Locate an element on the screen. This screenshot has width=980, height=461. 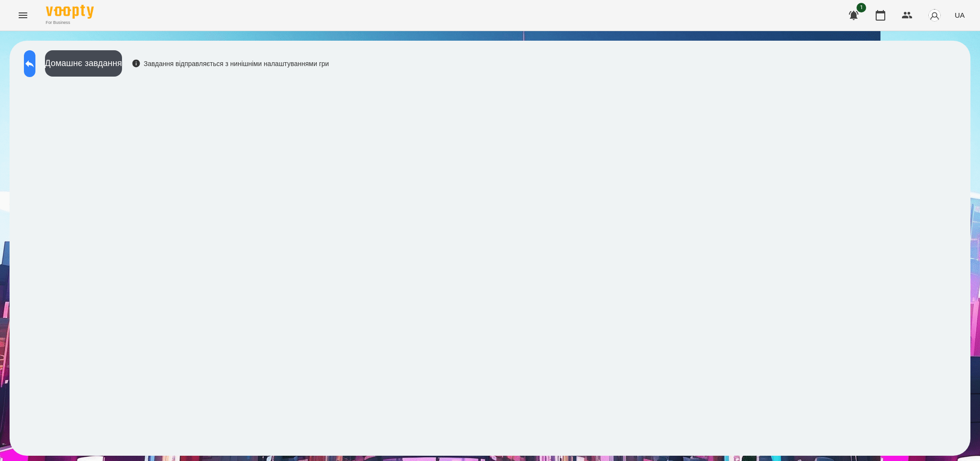
button: Домашнє завдання is located at coordinates (83, 63).